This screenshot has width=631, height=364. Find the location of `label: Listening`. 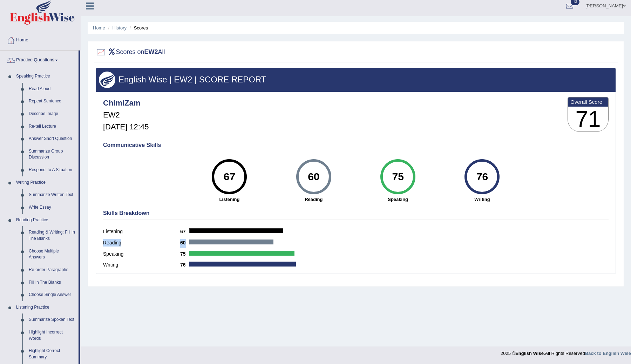

label: Listening is located at coordinates (142, 231).